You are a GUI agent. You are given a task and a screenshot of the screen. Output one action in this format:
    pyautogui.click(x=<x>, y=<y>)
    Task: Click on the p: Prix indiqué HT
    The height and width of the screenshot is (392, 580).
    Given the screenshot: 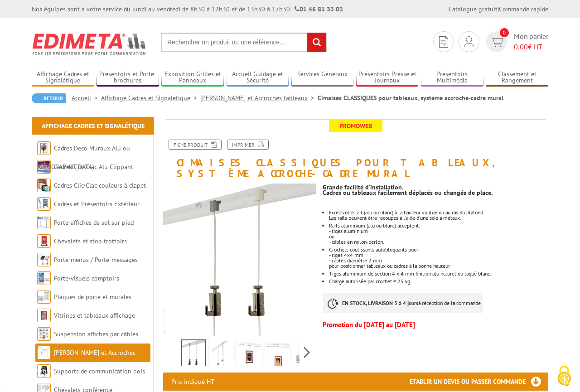 What is the action you would take?
    pyautogui.click(x=193, y=382)
    